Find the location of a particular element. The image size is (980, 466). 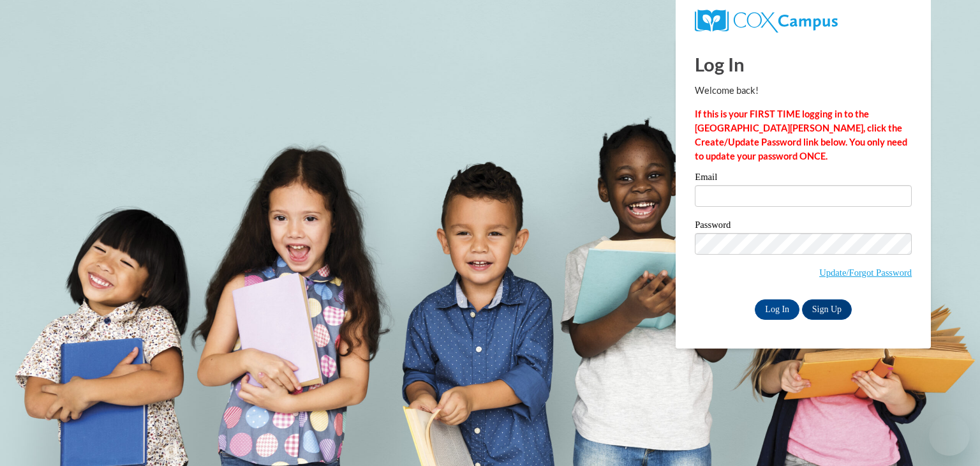

img: COX Campus is located at coordinates (766, 21).